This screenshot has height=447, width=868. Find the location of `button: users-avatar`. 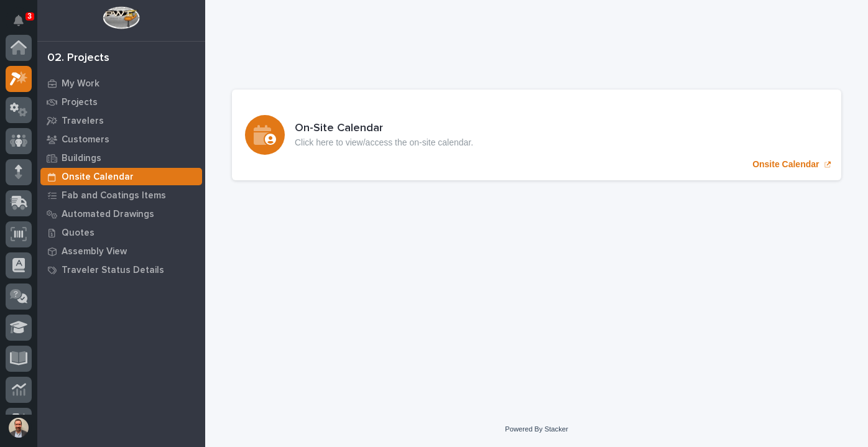

button: users-avatar is located at coordinates (19, 428).